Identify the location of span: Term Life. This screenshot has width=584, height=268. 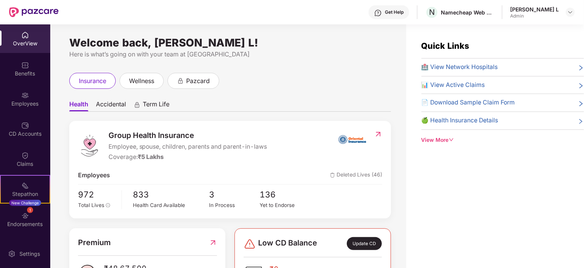
(156, 106).